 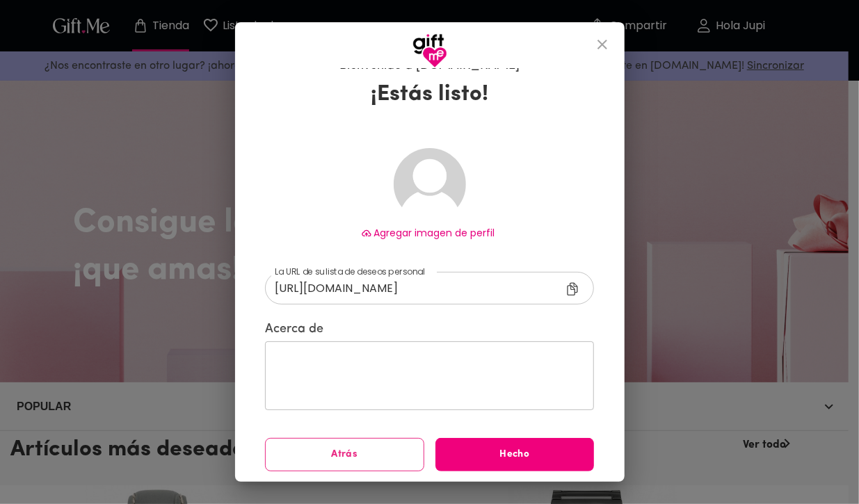 I want to click on span: Atrás, so click(x=345, y=455).